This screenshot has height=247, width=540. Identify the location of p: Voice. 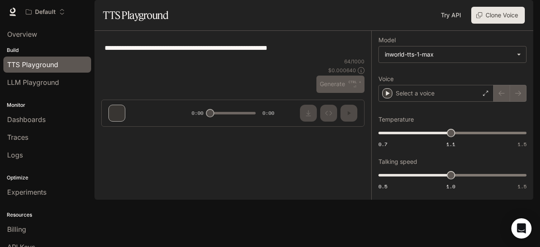
(386, 79).